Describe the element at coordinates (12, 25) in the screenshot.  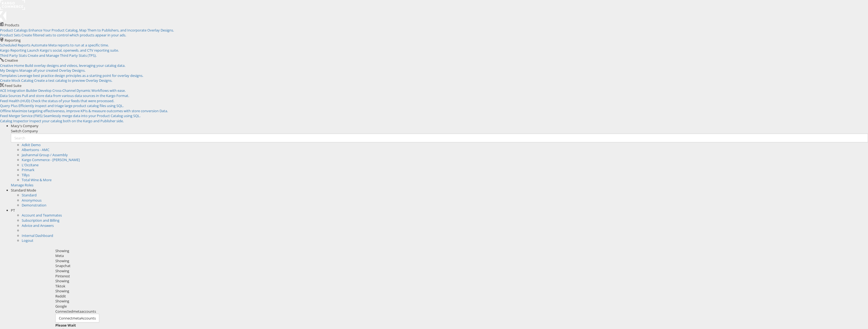
I see `span: Products` at that location.